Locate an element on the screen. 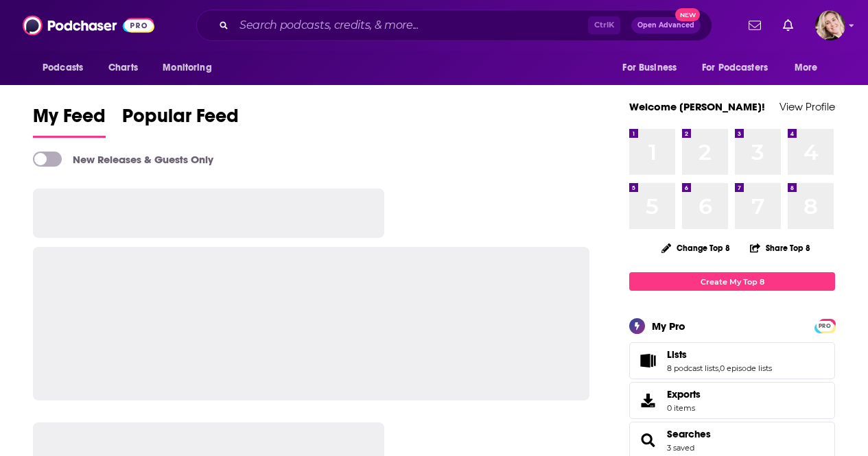 The height and width of the screenshot is (456, 868). a: New Releases & Guests Only is located at coordinates (122, 159).